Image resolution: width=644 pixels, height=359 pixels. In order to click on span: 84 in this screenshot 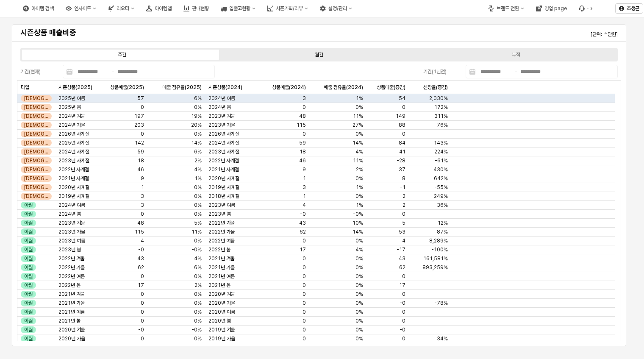, I will do `click(402, 143)`.